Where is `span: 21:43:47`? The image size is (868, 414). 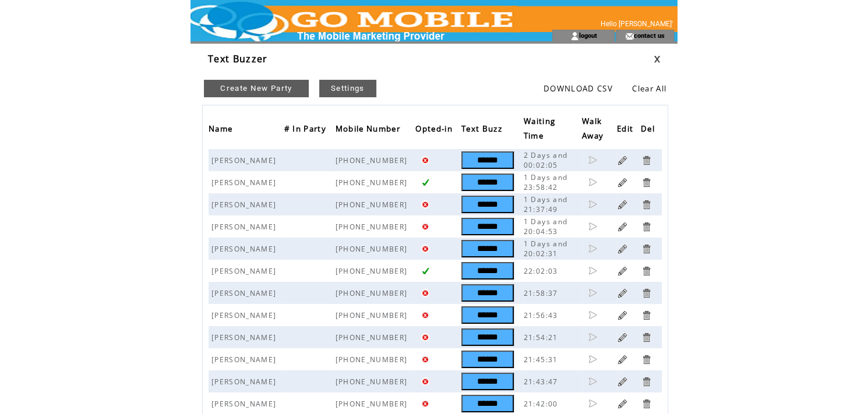 span: 21:43:47 is located at coordinates (542, 382).